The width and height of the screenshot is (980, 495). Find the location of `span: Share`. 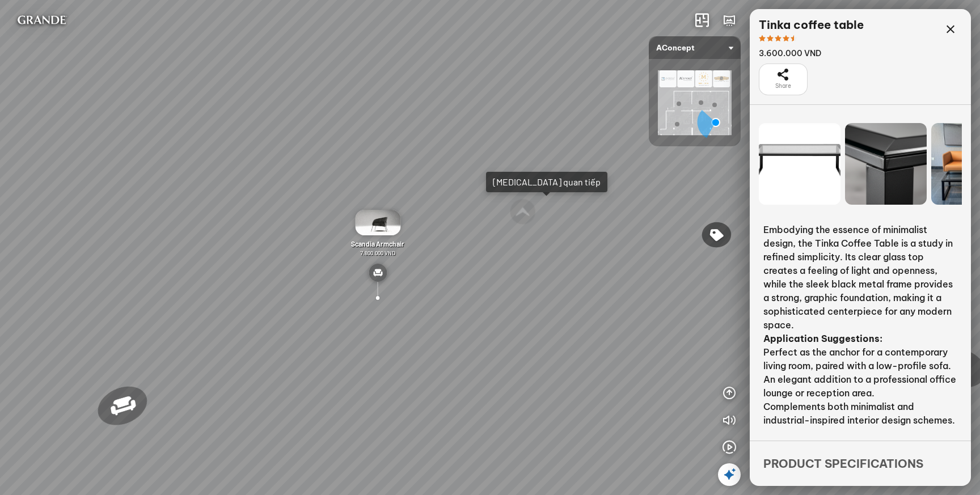

span: Share is located at coordinates (783, 86).